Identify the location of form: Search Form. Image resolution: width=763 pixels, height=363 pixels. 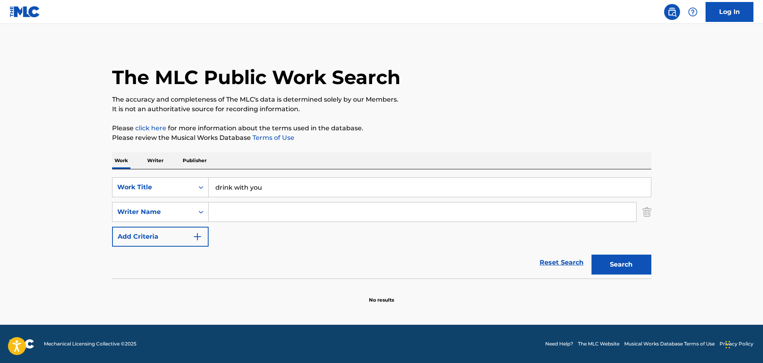
(382, 228).